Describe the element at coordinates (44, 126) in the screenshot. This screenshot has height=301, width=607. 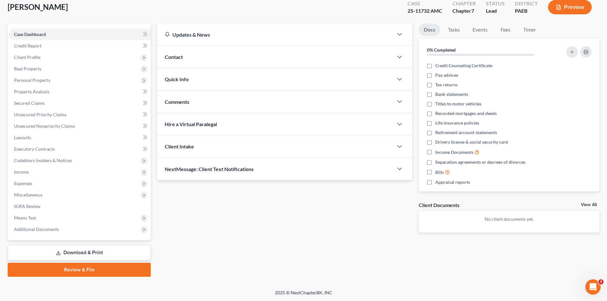
I see `span: Unsecured Nonpriority Claims` at that location.